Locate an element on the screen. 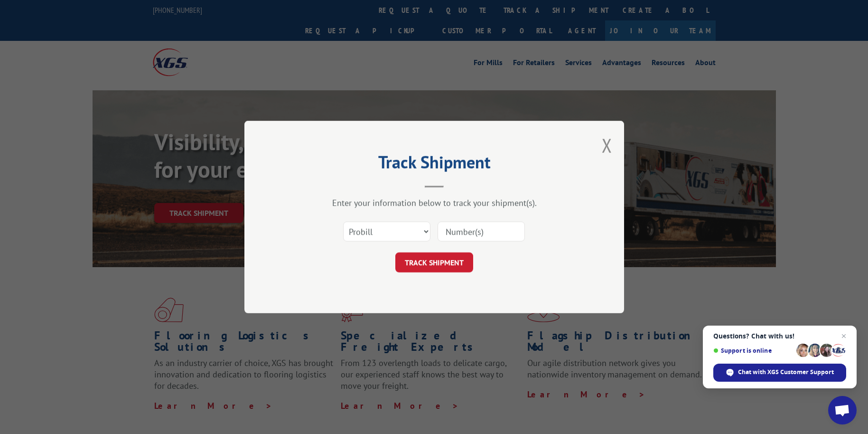  div: Enter your information below to track your shipment(s). is located at coordinates (434, 202).